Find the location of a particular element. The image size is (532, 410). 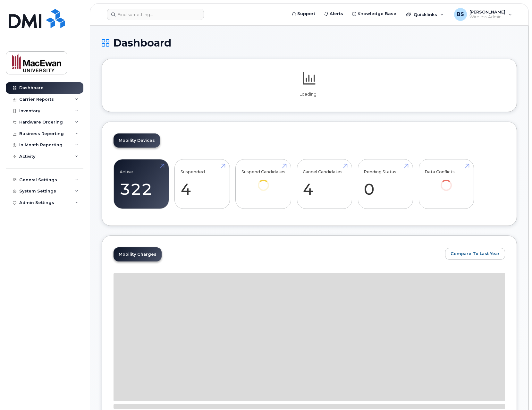

h1: Dashboard is located at coordinates (309, 43).